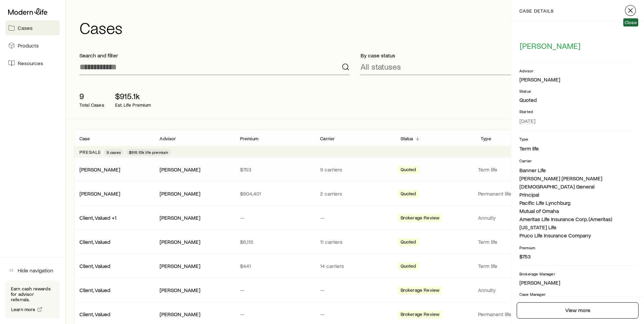 This screenshot has height=324, width=644. Describe the element at coordinates (25, 28) in the screenshot. I see `span: Cases` at that location.